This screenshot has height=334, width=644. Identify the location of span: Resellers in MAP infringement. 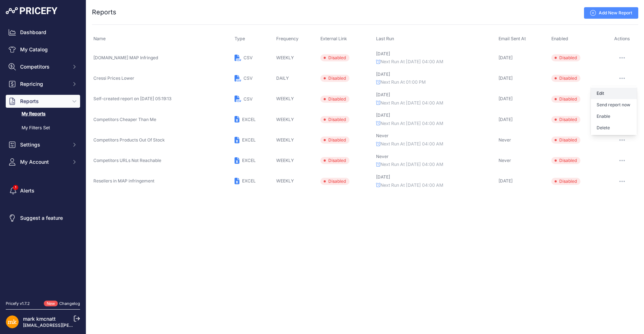
(124, 181).